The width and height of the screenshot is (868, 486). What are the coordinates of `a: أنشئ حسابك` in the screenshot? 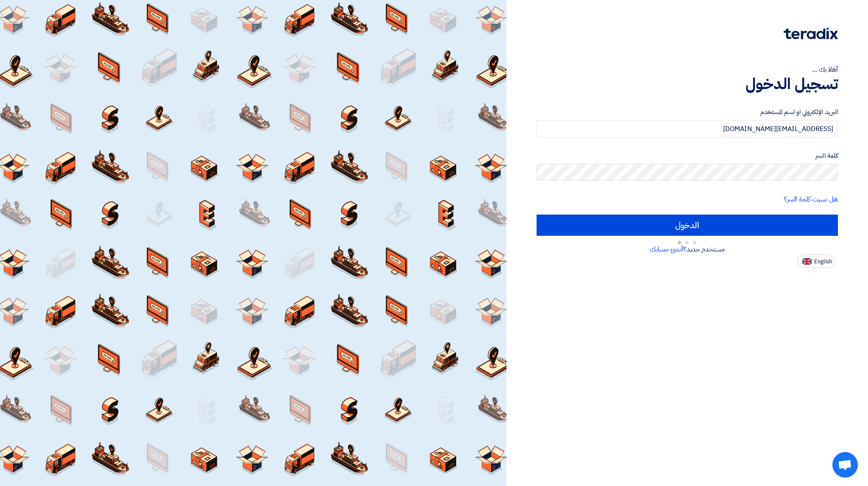 It's located at (666, 249).